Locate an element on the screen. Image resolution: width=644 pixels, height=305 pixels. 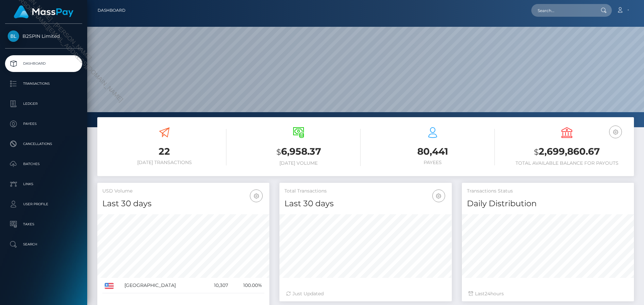
a: Ledger is located at coordinates (44, 104).